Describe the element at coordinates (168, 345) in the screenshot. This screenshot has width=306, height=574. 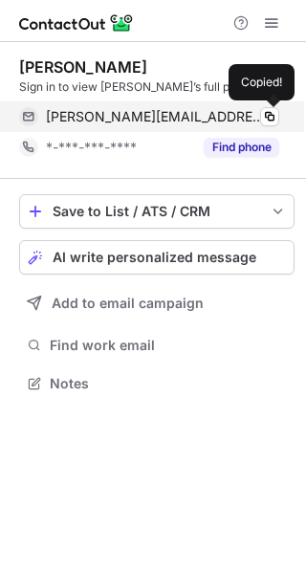
I see `span: Find work email` at that location.